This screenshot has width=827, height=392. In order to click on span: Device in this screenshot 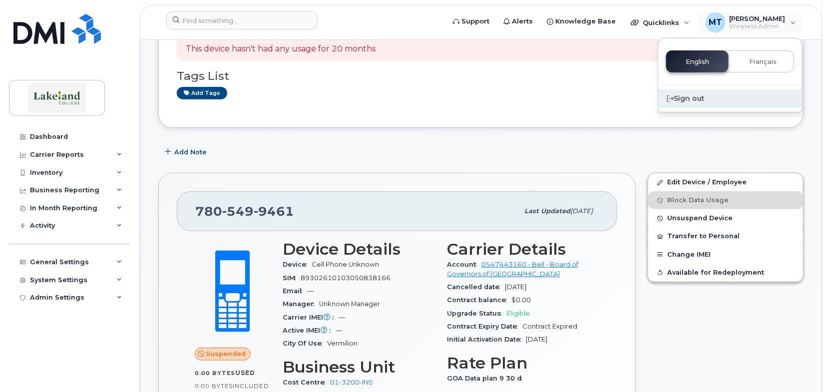, I will do `click(297, 264)`.